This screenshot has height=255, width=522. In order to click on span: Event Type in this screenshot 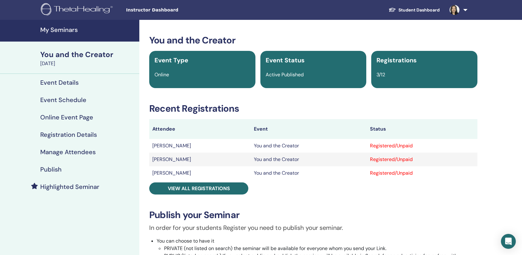, I will do `click(171, 60)`.